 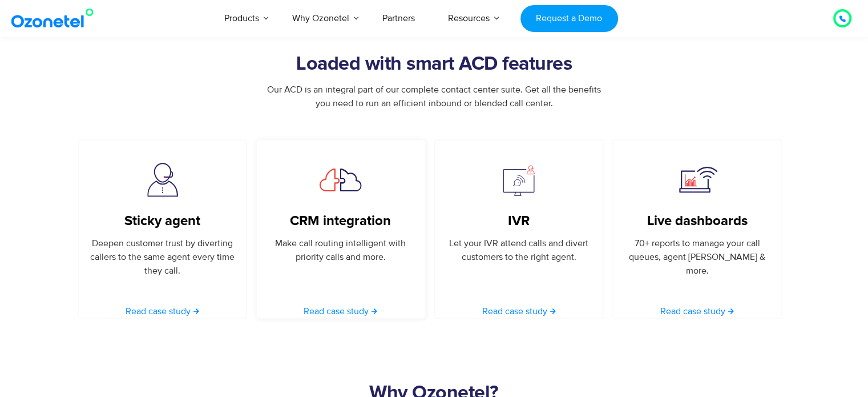 I want to click on a: CRM integration, so click(x=340, y=221).